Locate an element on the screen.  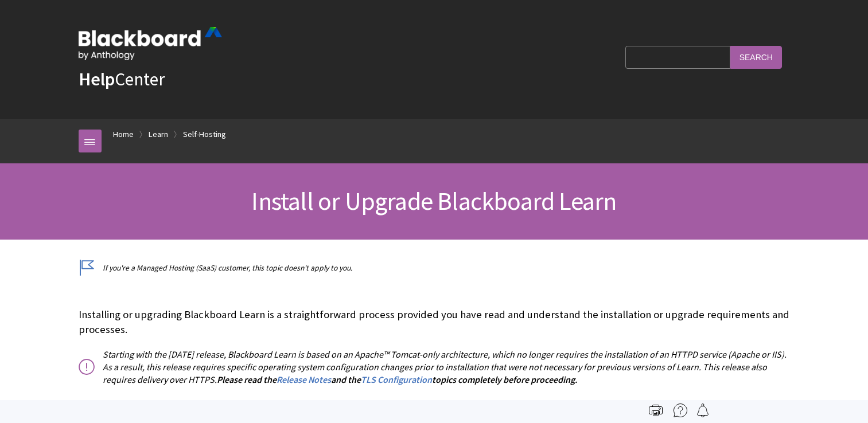
input: Search is located at coordinates (756, 57).